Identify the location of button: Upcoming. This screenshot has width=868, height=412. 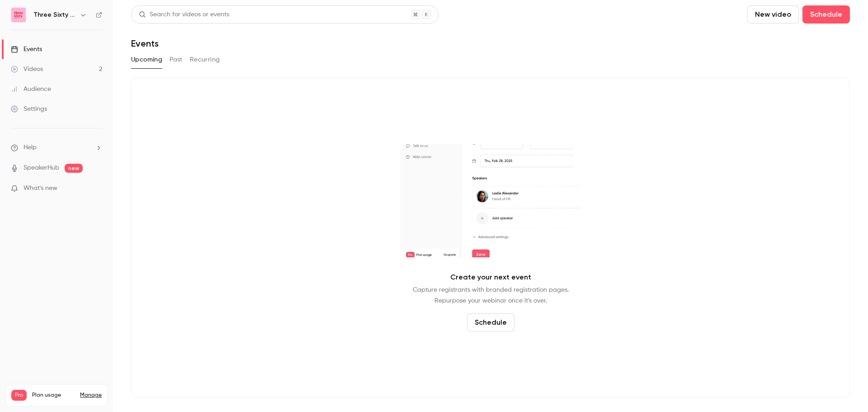
(147, 60).